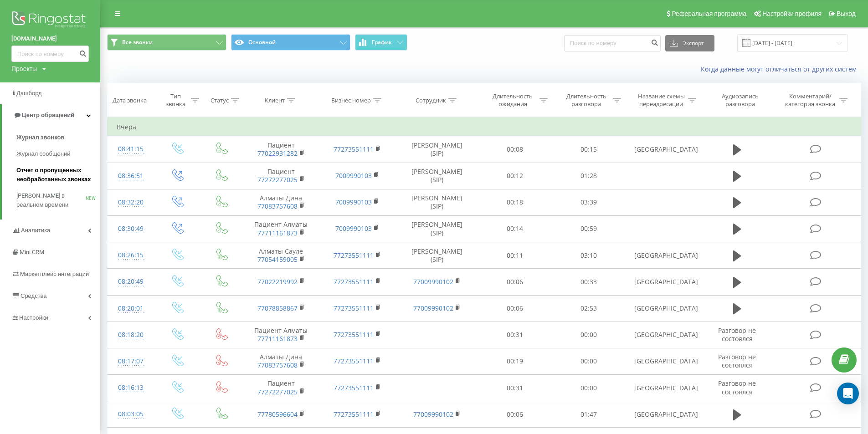 The width and height of the screenshot is (868, 434). What do you see at coordinates (351, 100) in the screenshot?
I see `div: Бизнес номер` at bounding box center [351, 100].